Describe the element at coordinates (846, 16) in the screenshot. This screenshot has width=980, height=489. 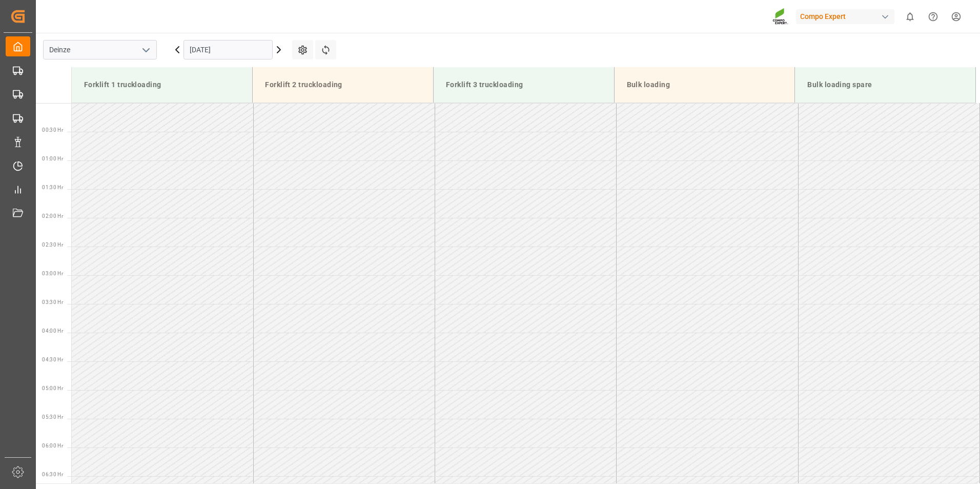
I see `div: Compo Expert` at that location.